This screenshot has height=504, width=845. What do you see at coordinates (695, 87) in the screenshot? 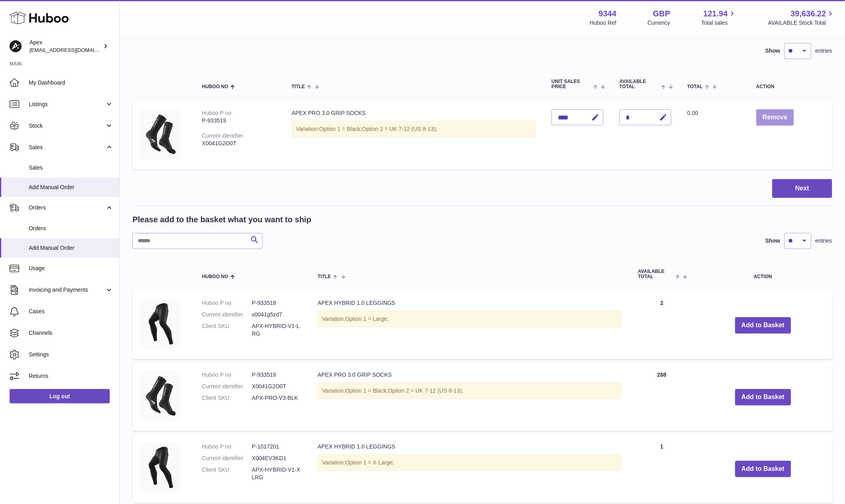
I see `span: Total` at bounding box center [695, 87].